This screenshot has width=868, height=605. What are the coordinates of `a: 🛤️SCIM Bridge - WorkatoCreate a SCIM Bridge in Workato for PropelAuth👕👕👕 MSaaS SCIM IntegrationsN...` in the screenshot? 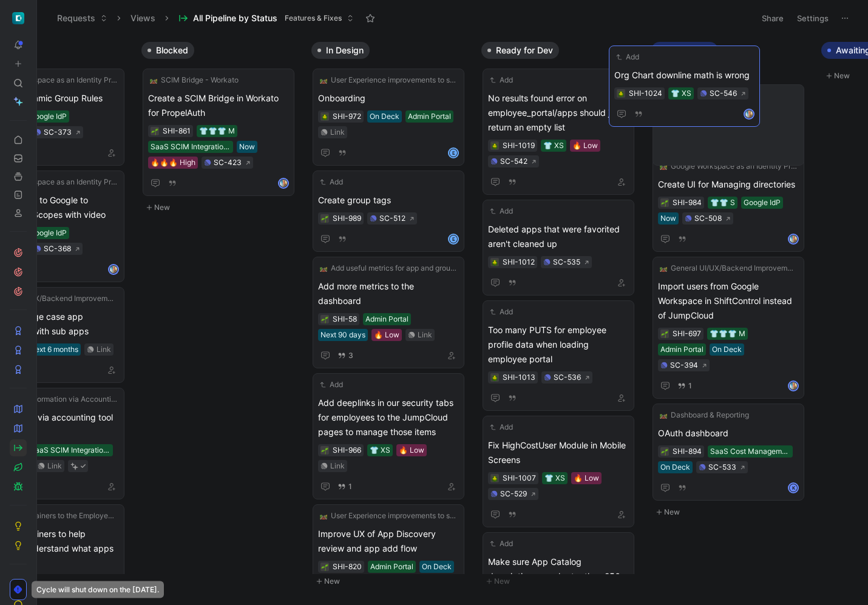 It's located at (219, 132).